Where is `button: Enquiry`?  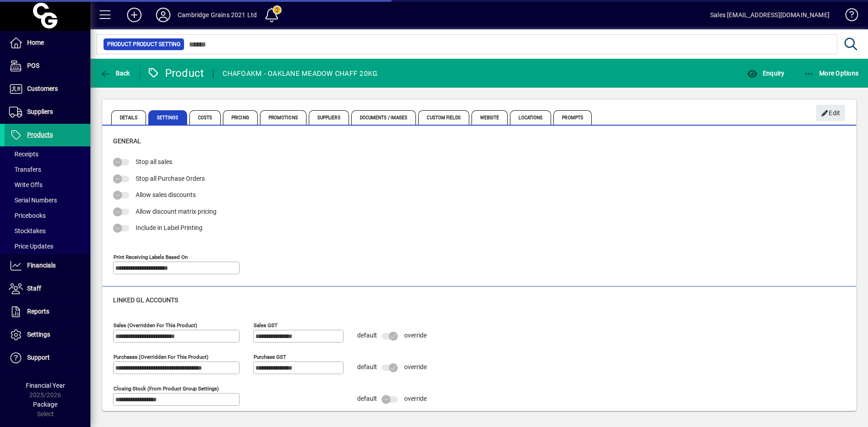
button: Enquiry is located at coordinates (766, 73).